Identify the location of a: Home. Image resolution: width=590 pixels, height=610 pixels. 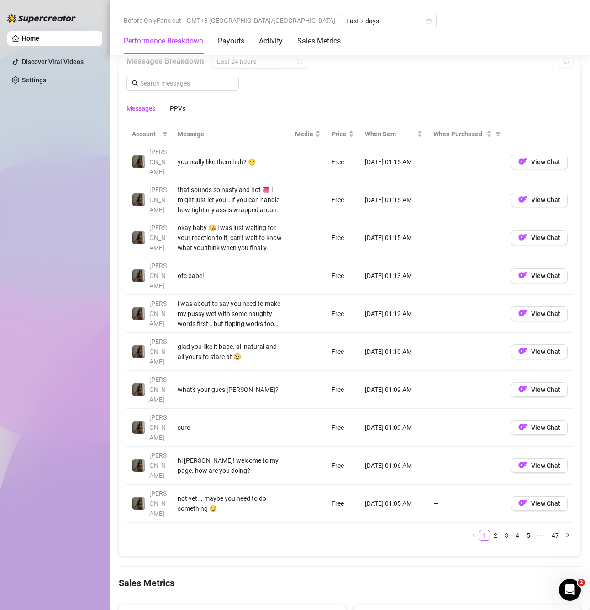
(31, 38).